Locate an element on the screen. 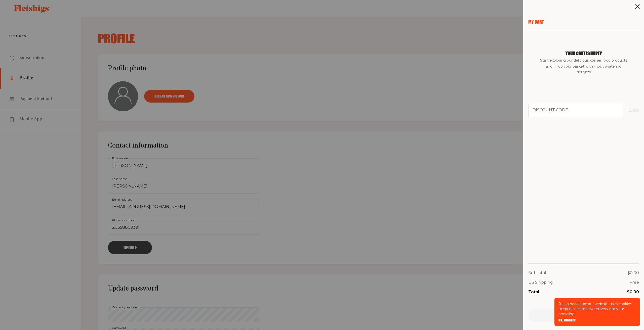 This screenshot has height=330, width=644. button: Checkout is located at coordinates (583, 316).